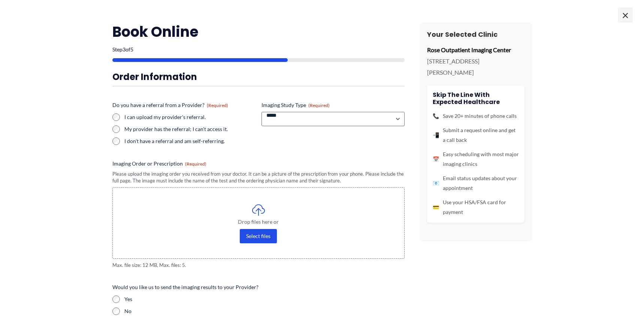  What do you see at coordinates (132, 49) in the screenshot?
I see `span: 5` at bounding box center [132, 49].